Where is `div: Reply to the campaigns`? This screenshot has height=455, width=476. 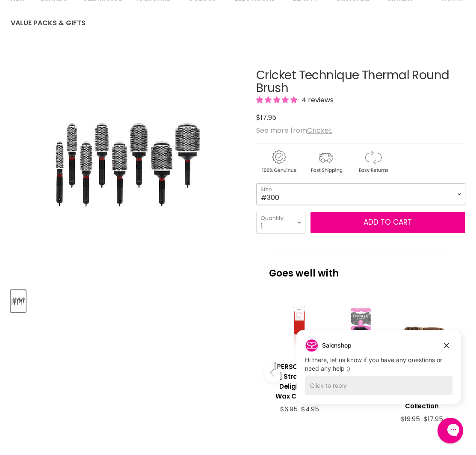 div: Reply to the campaigns is located at coordinates (88, 57).